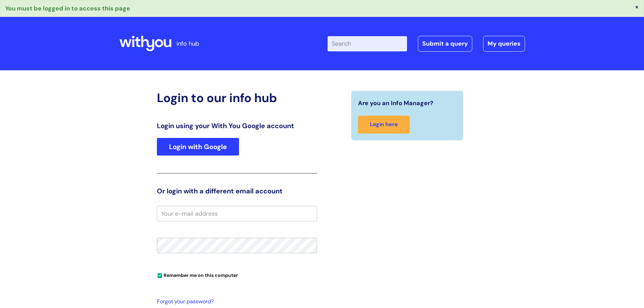 Image resolution: width=644 pixels, height=308 pixels. Describe the element at coordinates (235, 302) in the screenshot. I see `a: Forgot your password?` at that location.